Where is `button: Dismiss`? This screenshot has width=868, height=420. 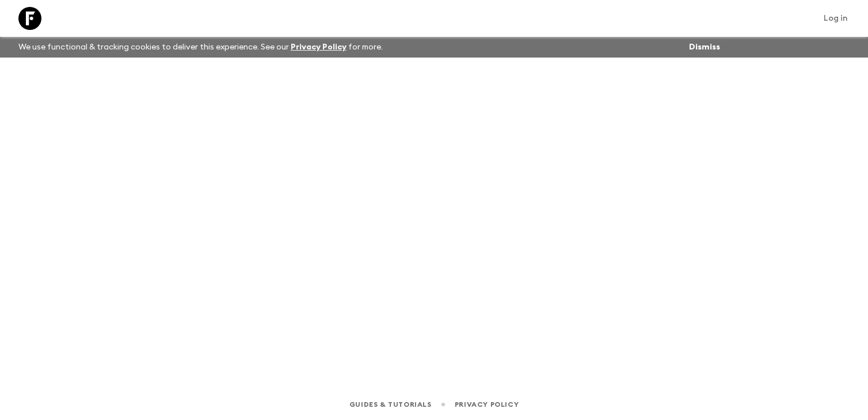
button: Dismiss is located at coordinates (704, 48).